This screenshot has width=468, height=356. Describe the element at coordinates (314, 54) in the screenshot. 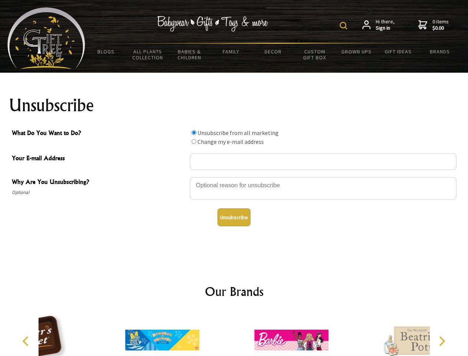

I see `a: Custom Gift Box` at that location.